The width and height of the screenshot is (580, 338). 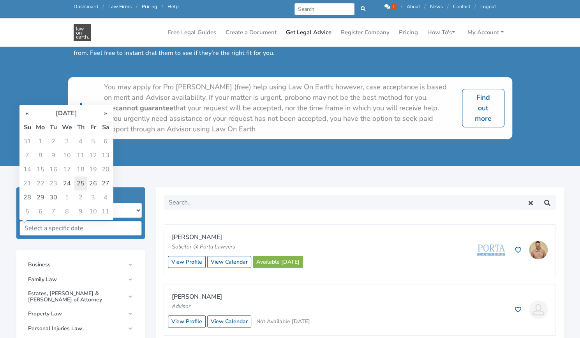 I want to click on td: 28, so click(x=27, y=198).